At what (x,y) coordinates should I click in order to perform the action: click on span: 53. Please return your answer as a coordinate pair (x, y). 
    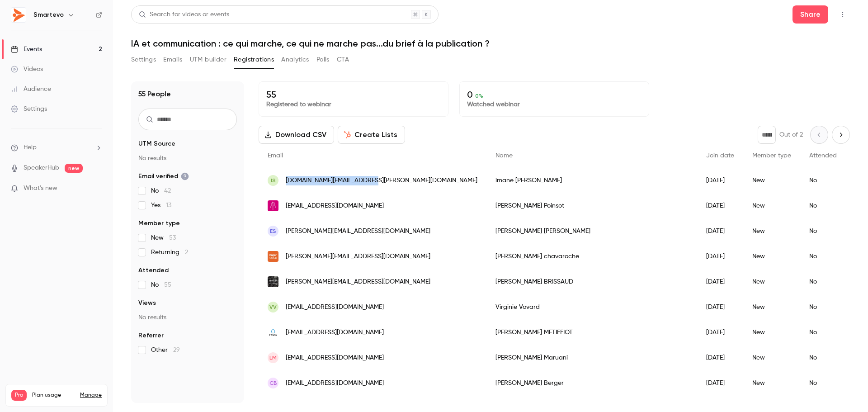
    Looking at the image, I should click on (173, 238).